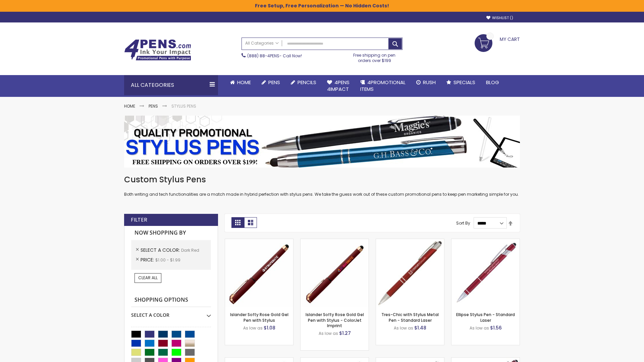 The height and width of the screenshot is (362, 644). Describe the element at coordinates (334, 241) in the screenshot. I see `a: Islander Softy Rose Gold Gel Pen with Stylus - ColorJet Imprint-Dark Red` at that location.